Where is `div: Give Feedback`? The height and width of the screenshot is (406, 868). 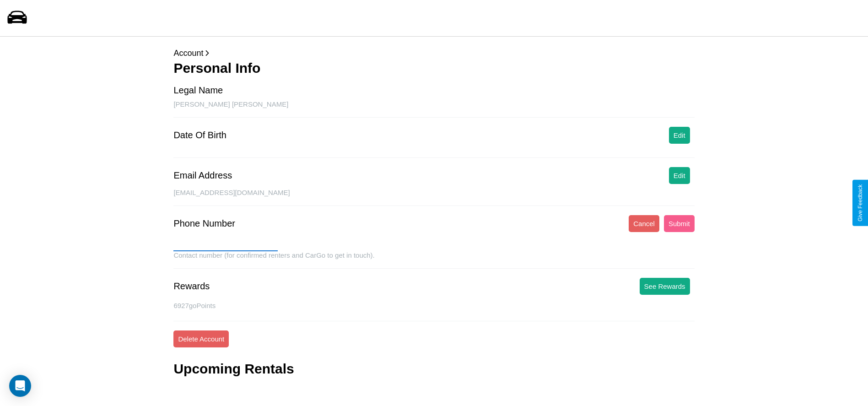
div: Give Feedback is located at coordinates (860, 203).